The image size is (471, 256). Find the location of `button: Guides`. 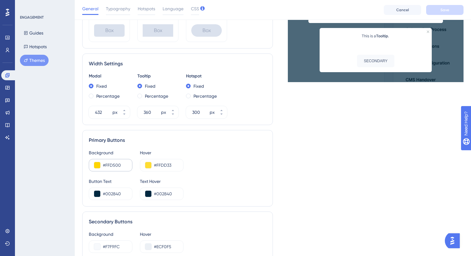

button: Guides is located at coordinates (33, 33).